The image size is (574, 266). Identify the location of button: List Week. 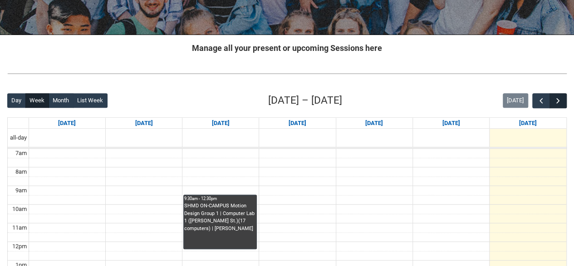
(90, 100).